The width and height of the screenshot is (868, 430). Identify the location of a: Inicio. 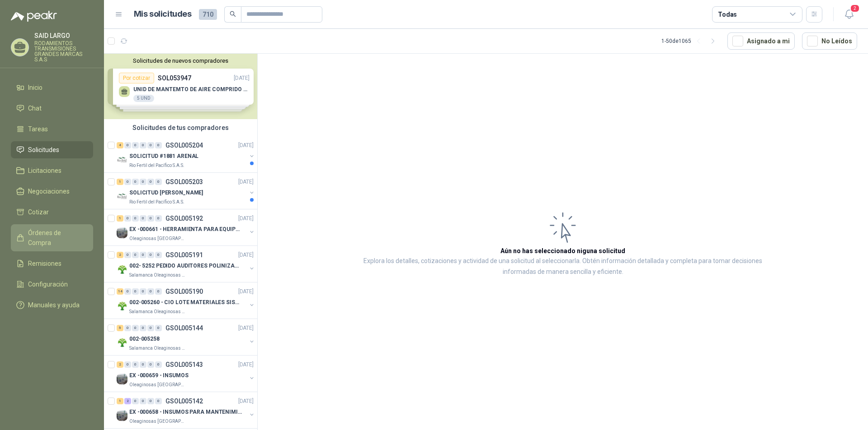
(52, 88).